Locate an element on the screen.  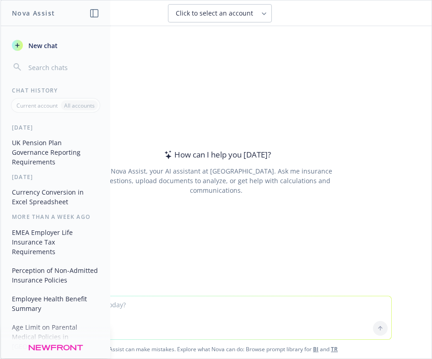
input: Search chats is located at coordinates (63, 67).